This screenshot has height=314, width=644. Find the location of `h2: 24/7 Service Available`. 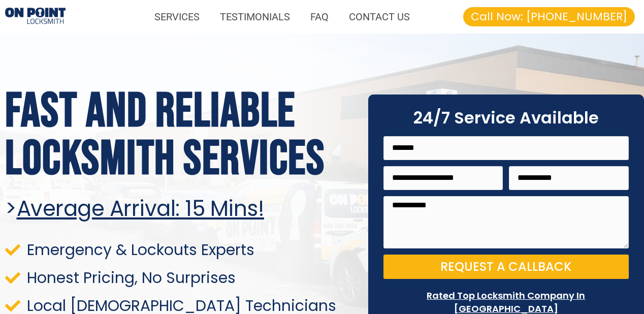

h2: 24/7 Service Available is located at coordinates (505, 118).